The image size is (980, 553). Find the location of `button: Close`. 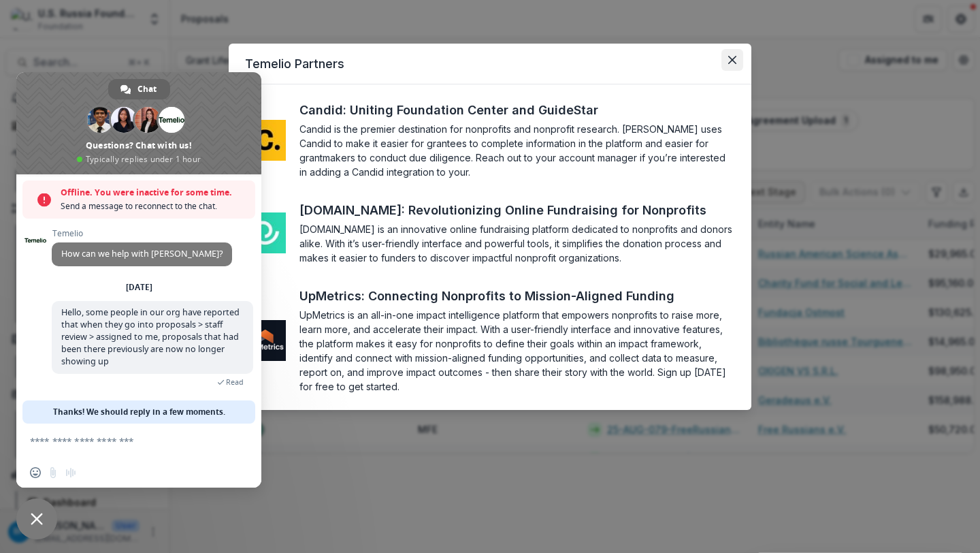

button: Close is located at coordinates (733, 60).